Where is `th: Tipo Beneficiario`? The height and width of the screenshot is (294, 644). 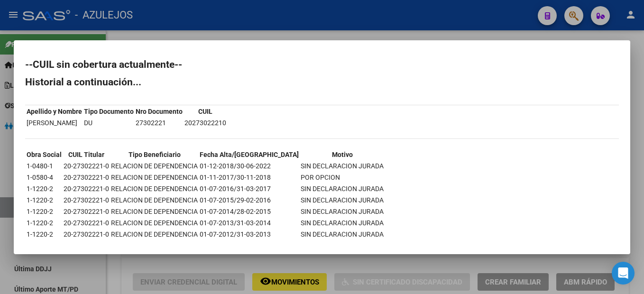
th: Tipo Beneficiario is located at coordinates (154, 154).